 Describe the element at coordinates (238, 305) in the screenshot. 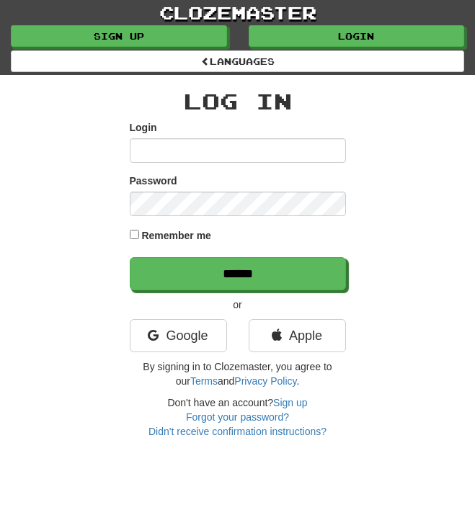

I see `p: or` at that location.